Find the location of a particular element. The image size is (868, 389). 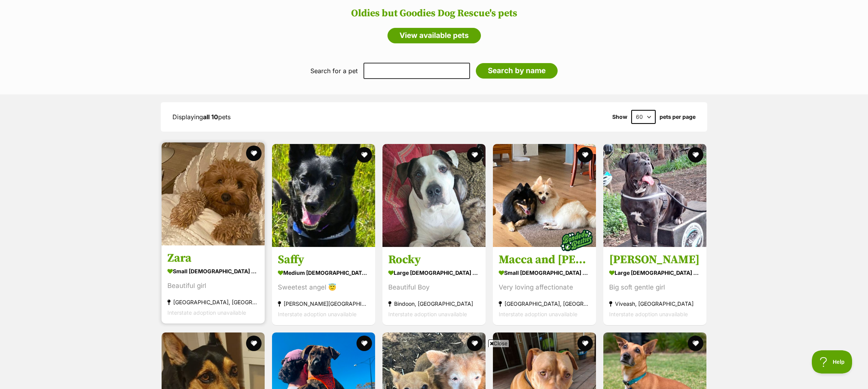

div: Big soft gentle girl is located at coordinates (655, 288).